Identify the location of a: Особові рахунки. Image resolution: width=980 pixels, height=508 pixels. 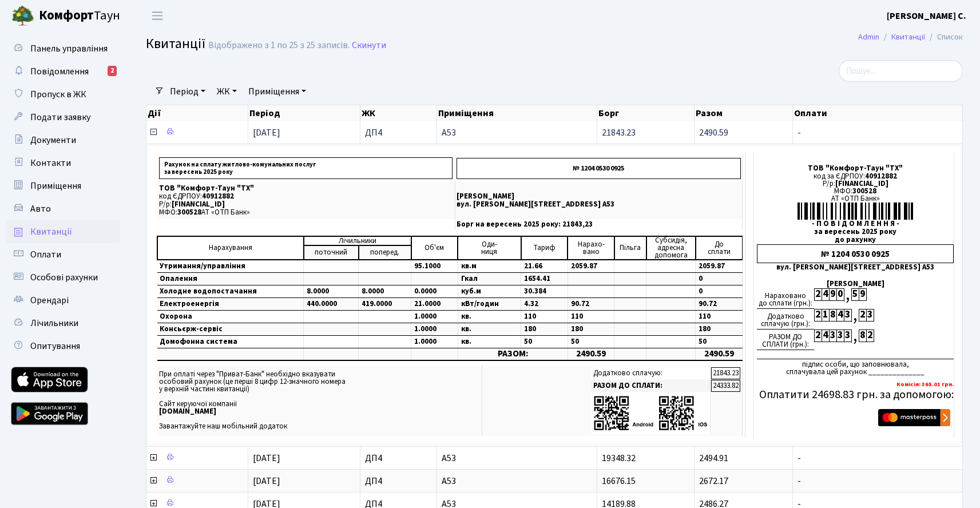
(63, 278).